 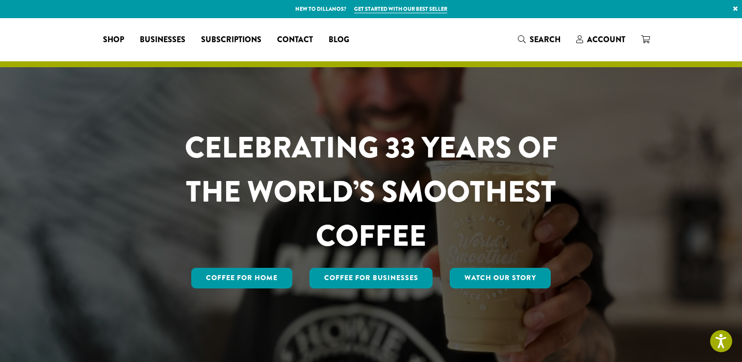 What do you see at coordinates (371, 278) in the screenshot?
I see `a: Coffee For Businesses` at bounding box center [371, 278].